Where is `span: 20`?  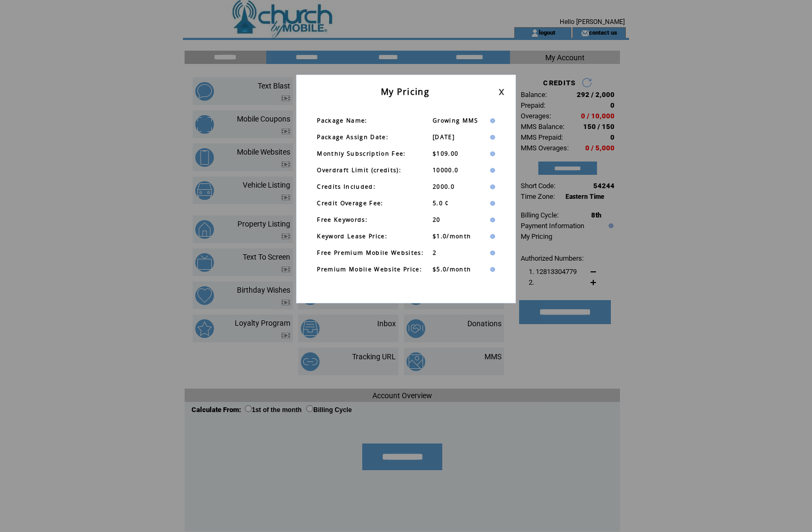
span: 20 is located at coordinates (436, 220).